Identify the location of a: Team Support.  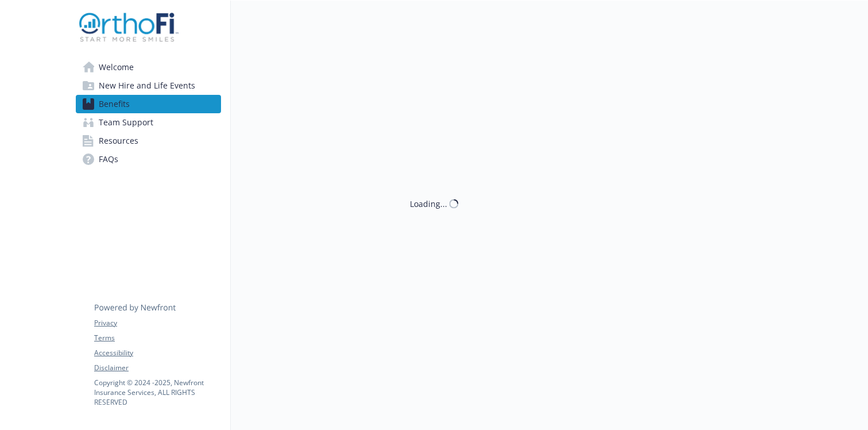
(148, 122).